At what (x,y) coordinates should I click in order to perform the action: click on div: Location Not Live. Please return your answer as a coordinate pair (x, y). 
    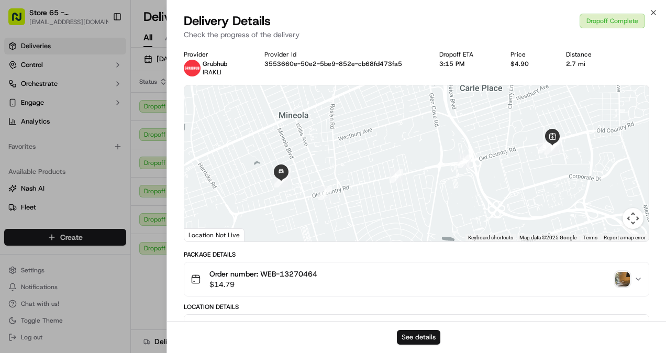
    Looking at the image, I should click on (214, 235).